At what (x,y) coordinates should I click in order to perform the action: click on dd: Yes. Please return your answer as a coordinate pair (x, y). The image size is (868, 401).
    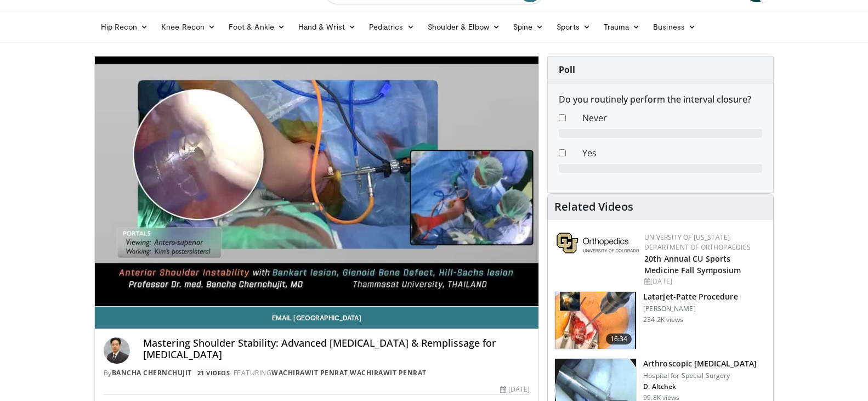
    Looking at the image, I should click on (672, 153).